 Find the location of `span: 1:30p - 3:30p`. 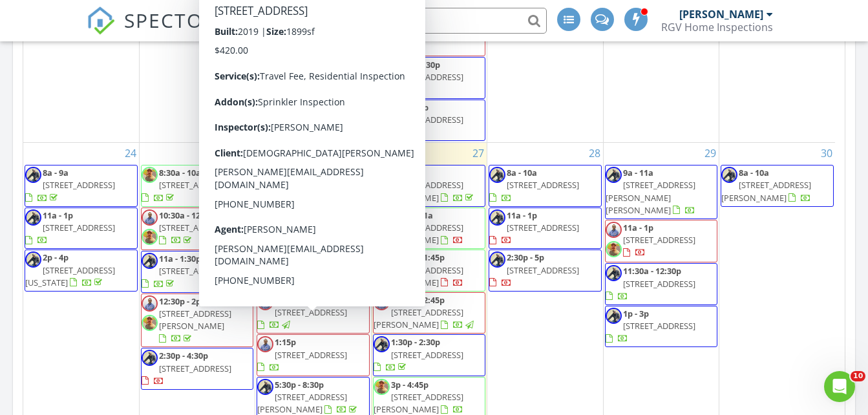

span: 1:30p - 3:30p is located at coordinates (416, 65).